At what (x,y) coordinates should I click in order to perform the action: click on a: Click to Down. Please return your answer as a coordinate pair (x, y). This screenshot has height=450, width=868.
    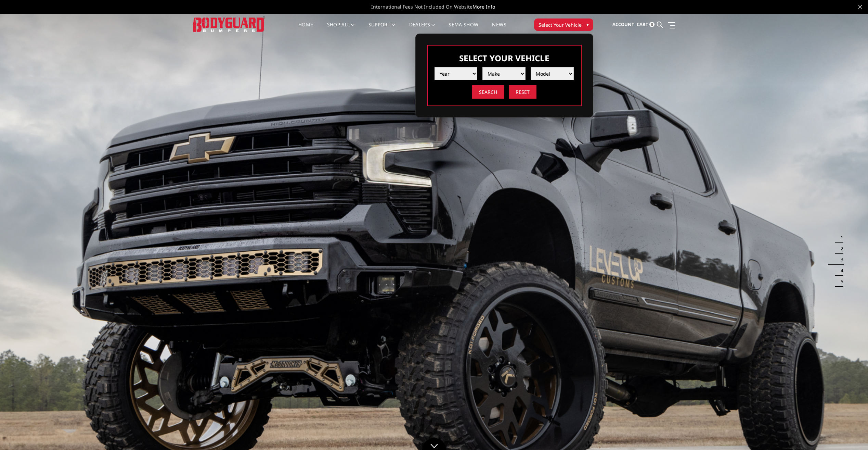
    Looking at the image, I should click on (434, 444).